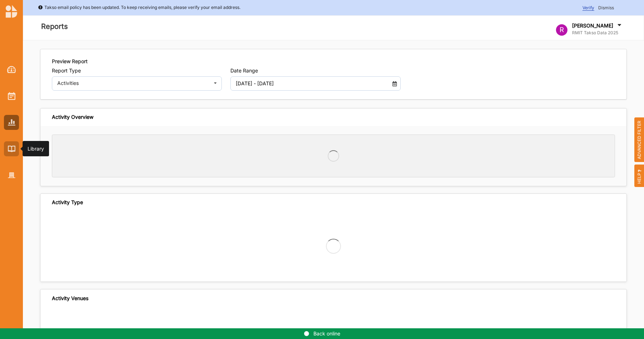 The width and height of the screenshot is (644, 339). What do you see at coordinates (136, 70) in the screenshot?
I see `label: Report Type` at bounding box center [136, 70].